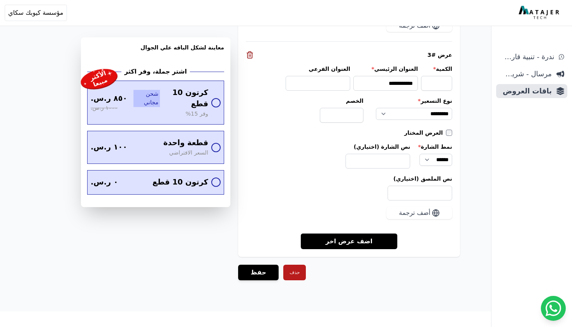 The image size is (572, 327). I want to click on button: حفظ, so click(258, 272).